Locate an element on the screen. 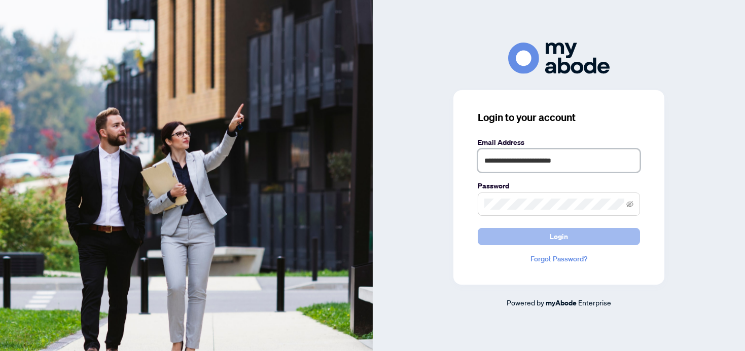  span: Enterprise is located at coordinates (594, 303).